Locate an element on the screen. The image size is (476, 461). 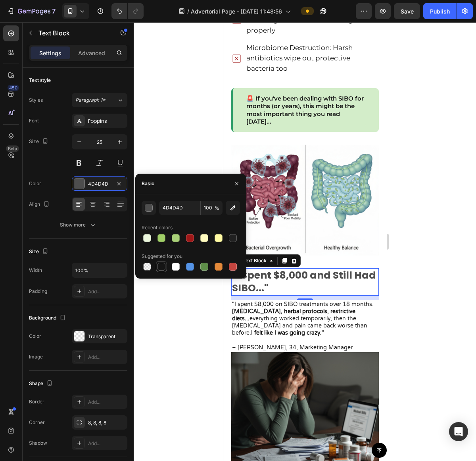
div: Poppins is located at coordinates (107, 121).